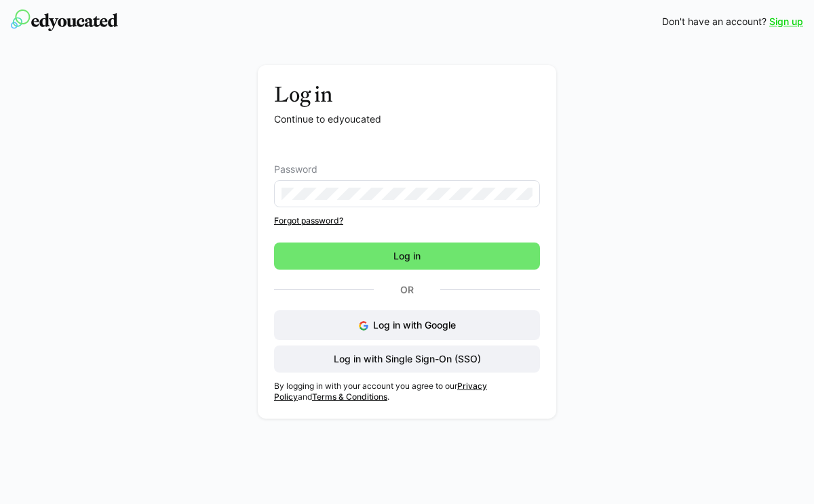 This screenshot has width=814, height=504. I want to click on img: edyoucated, so click(64, 21).